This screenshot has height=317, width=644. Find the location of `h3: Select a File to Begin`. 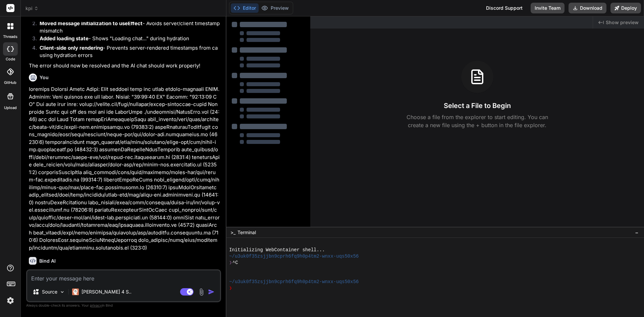

h3: Select a File to Begin is located at coordinates (477, 105).